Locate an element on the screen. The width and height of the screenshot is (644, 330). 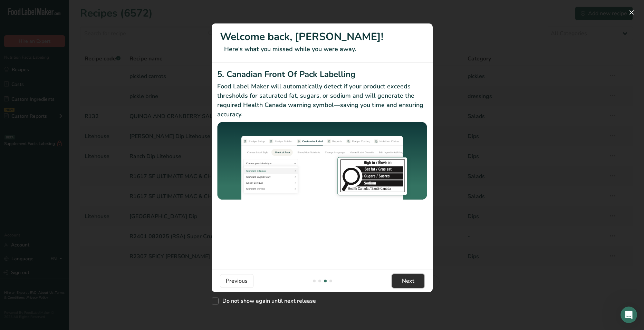
button: Next is located at coordinates (408, 281).